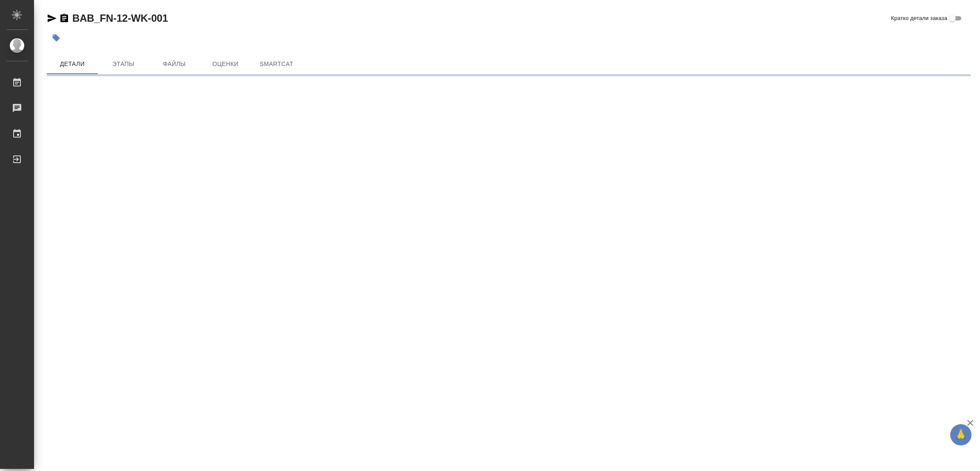  Describe the element at coordinates (120, 18) in the screenshot. I see `a: BAB_FN-12-WK-001` at that location.